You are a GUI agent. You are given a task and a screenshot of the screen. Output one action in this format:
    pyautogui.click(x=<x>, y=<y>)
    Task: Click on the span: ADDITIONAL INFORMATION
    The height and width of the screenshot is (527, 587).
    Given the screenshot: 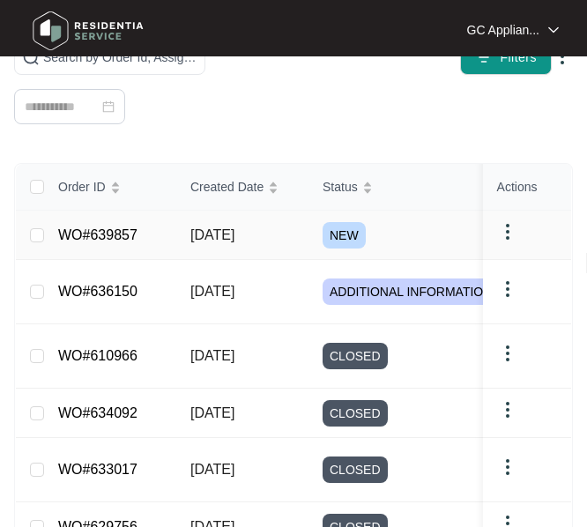 What is the action you would take?
    pyautogui.click(x=411, y=292)
    